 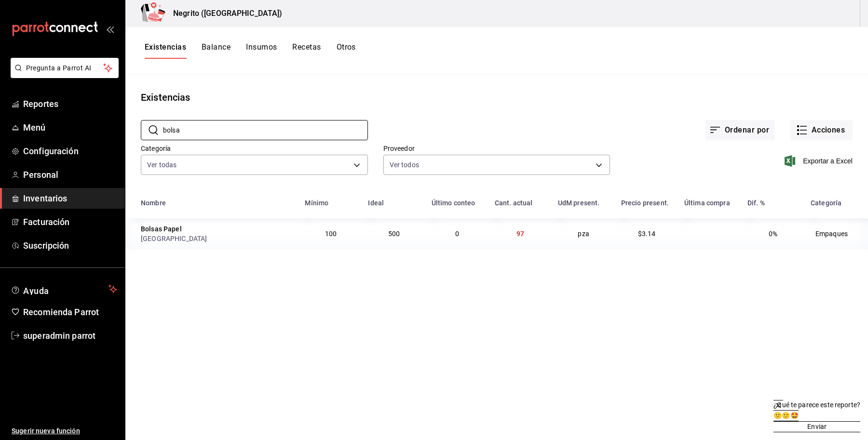 What do you see at coordinates (70, 245) in the screenshot?
I see `span: Suscripción` at bounding box center [70, 245].